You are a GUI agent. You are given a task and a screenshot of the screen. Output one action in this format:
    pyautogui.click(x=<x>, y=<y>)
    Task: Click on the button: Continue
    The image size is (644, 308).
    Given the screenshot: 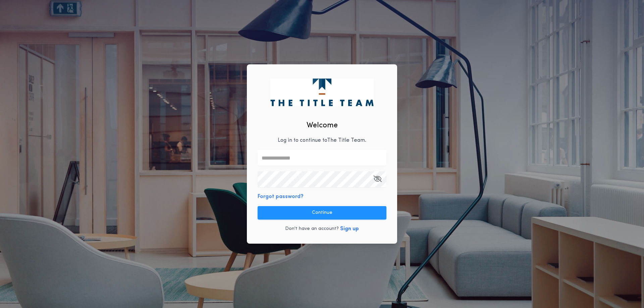 What is the action you would take?
    pyautogui.click(x=322, y=213)
    